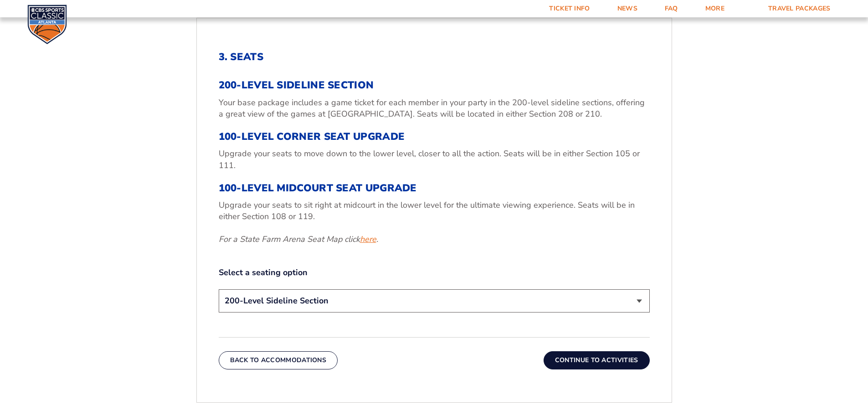 This screenshot has height=415, width=868. Describe the element at coordinates (368, 239) in the screenshot. I see `a: here` at that location.